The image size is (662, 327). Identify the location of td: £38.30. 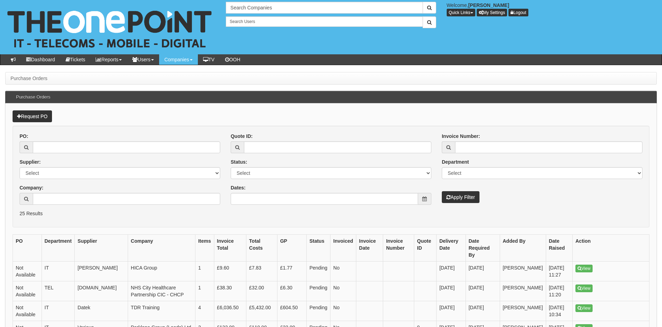
(230, 292).